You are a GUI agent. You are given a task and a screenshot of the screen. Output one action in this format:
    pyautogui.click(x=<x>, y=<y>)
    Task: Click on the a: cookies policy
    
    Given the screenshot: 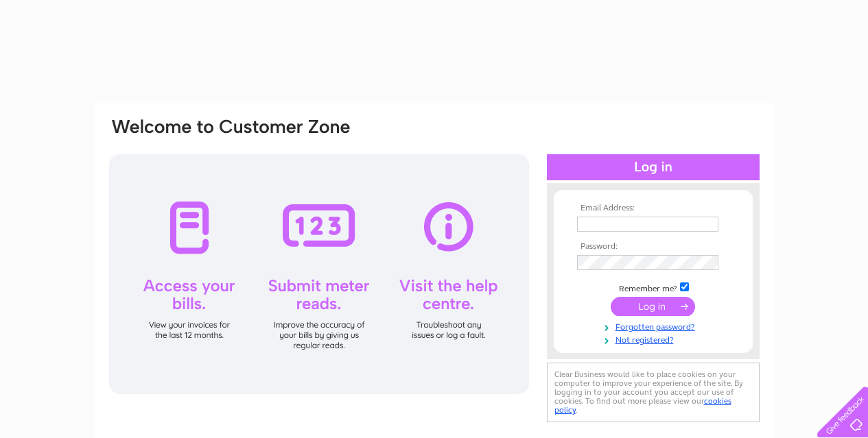 What is the action you would take?
    pyautogui.click(x=642, y=405)
    